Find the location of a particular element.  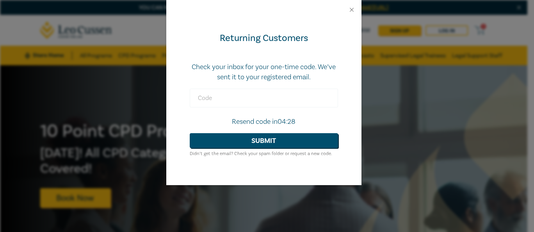

input: Code is located at coordinates (264, 98).